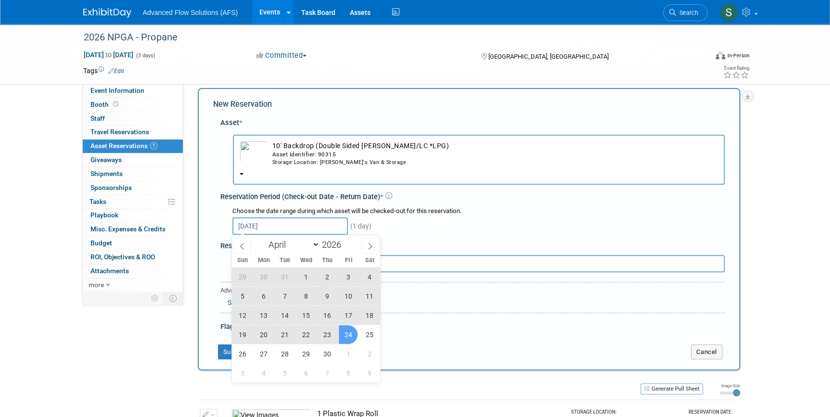 The width and height of the screenshot is (830, 417). What do you see at coordinates (191, 13) in the screenshot?
I see `span: Advanced Flow Solutions (AFS)` at bounding box center [191, 13].